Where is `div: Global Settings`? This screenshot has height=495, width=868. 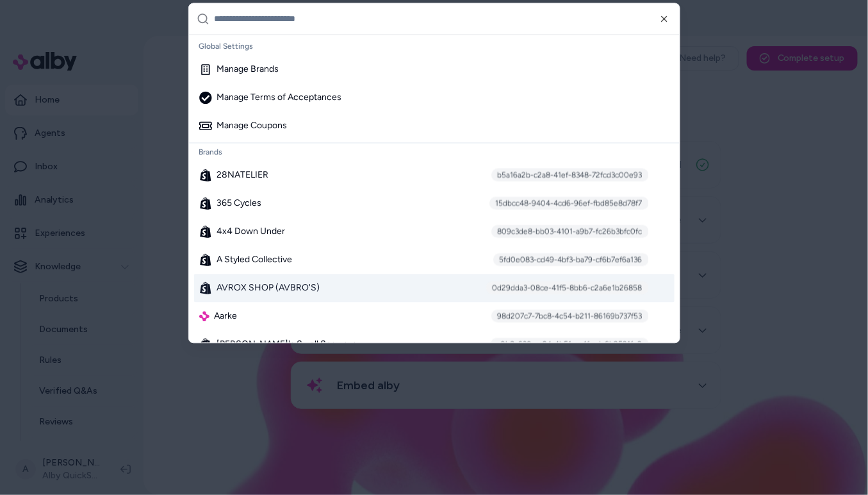
div: Global Settings is located at coordinates (434, 47).